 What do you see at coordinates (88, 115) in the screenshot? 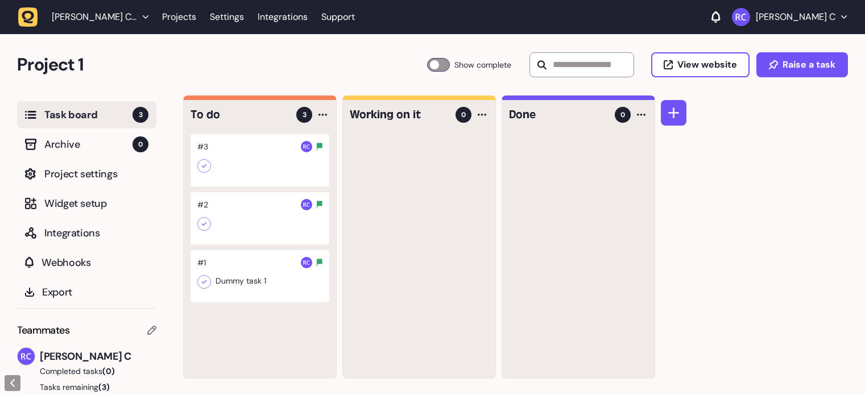
I see `span: Task board` at bounding box center [88, 115].